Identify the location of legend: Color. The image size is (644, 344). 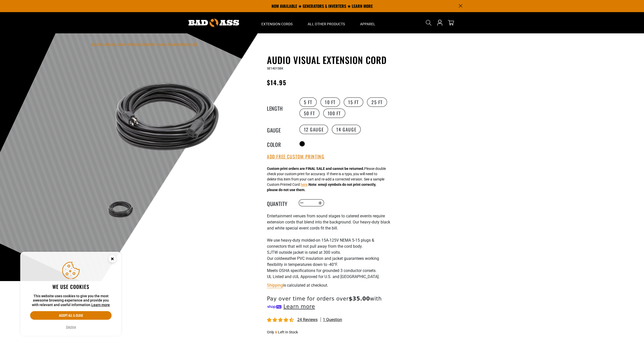
(279, 144).